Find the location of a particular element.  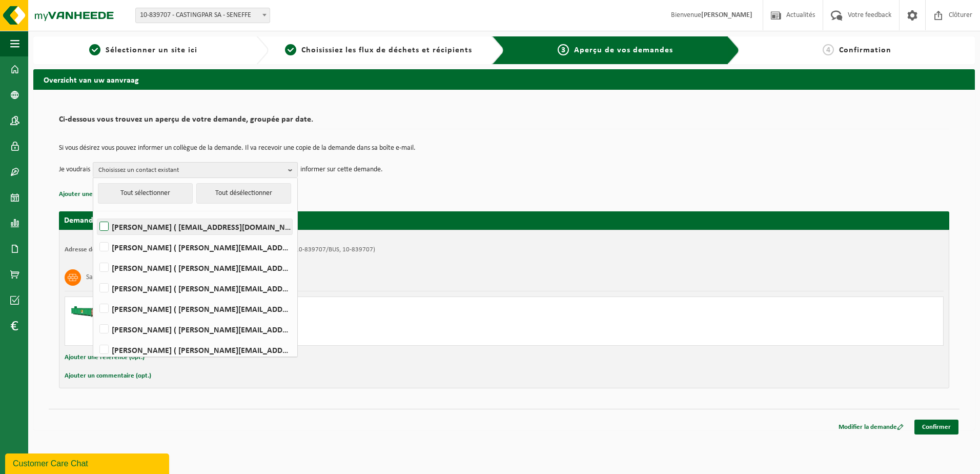

img: HK-XC-10-GN-00.png is located at coordinates (85, 310).